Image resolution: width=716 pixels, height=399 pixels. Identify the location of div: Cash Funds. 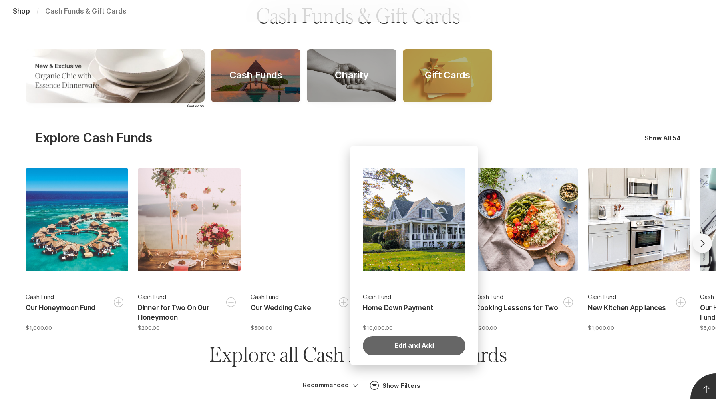
(256, 76).